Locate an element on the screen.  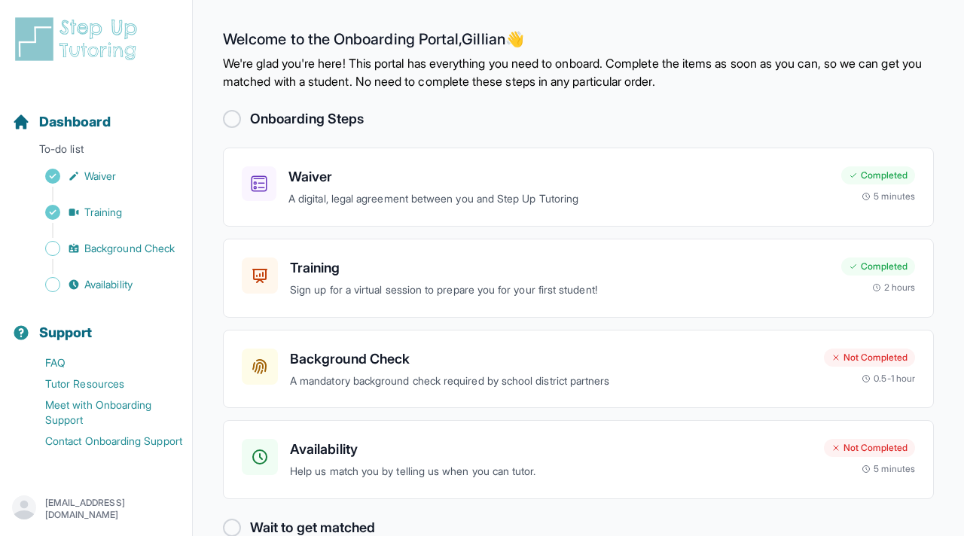
div: 0.5-1 hour is located at coordinates (887, 379).